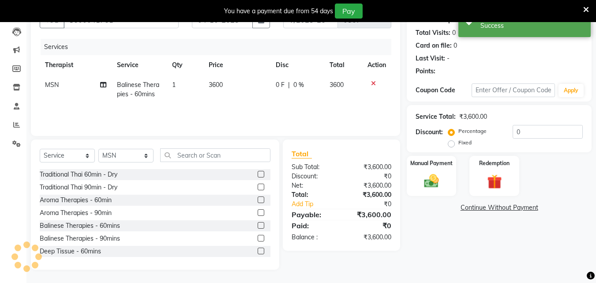 The image size is (596, 283). What do you see at coordinates (298, 85) in the screenshot?
I see `span: 0 %` at bounding box center [298, 85].